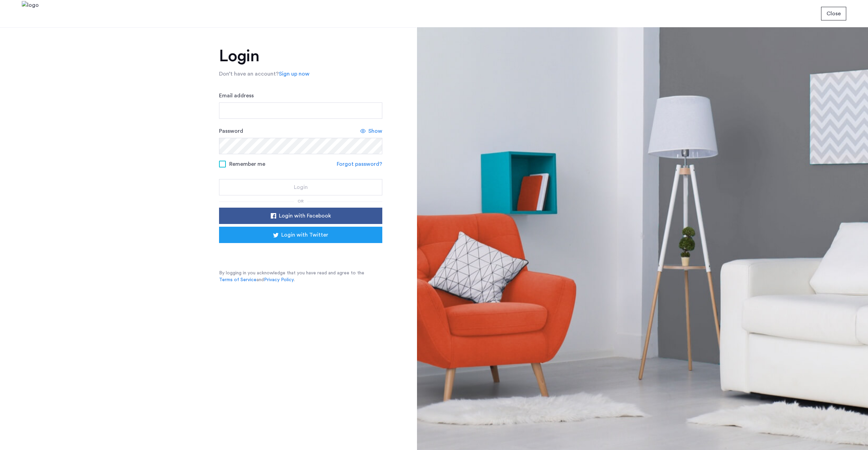 Image resolution: width=868 pixels, height=450 pixels. I want to click on label: Password, so click(231, 131).